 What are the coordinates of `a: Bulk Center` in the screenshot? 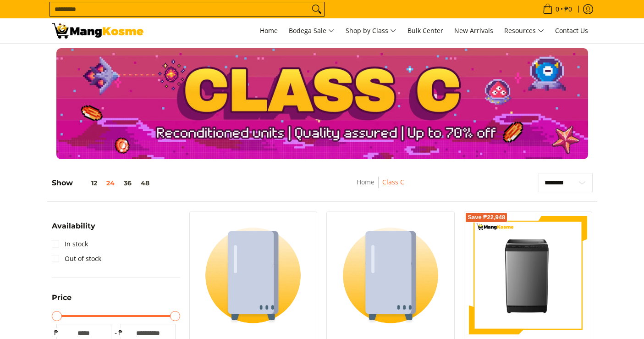 It's located at (425, 31).